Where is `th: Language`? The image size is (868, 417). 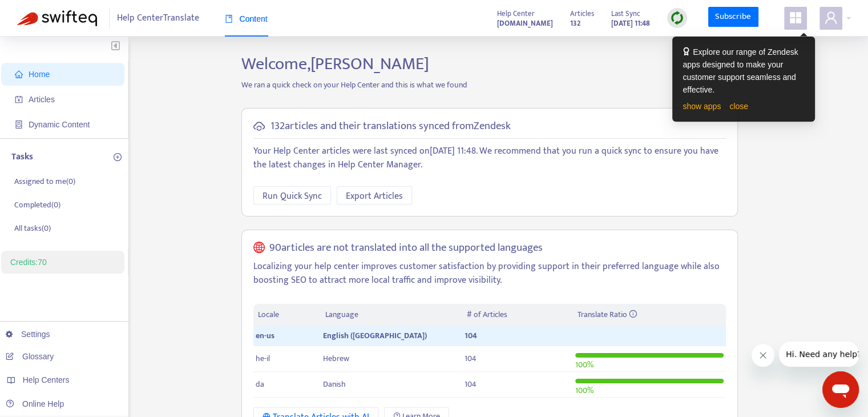 th: Language is located at coordinates (391, 315).